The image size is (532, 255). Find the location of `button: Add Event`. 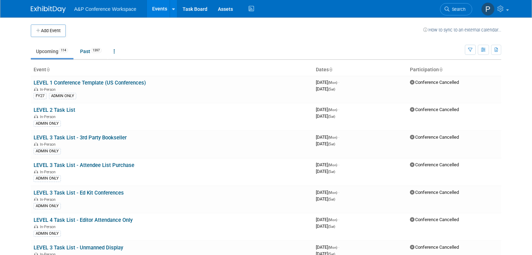

button: Add Event is located at coordinates (48, 31).